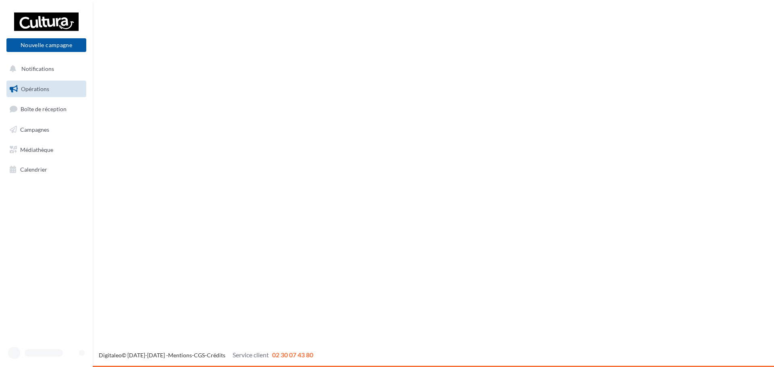 This screenshot has width=774, height=367. What do you see at coordinates (46, 130) in the screenshot?
I see `a: Campagnes` at bounding box center [46, 130].